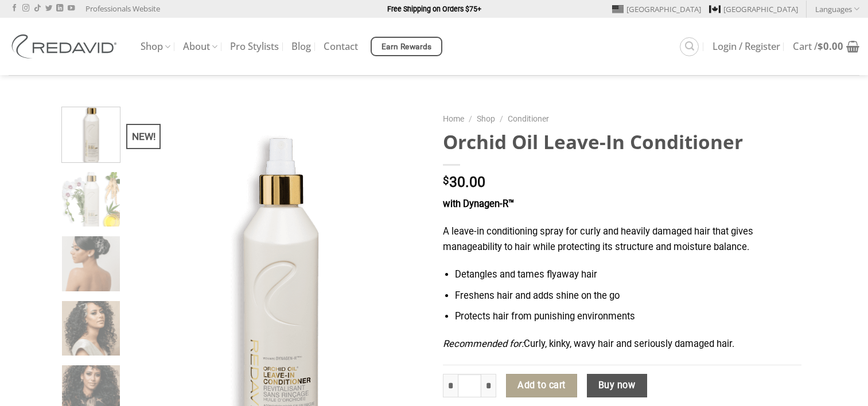 The width and height of the screenshot is (868, 406). Describe the element at coordinates (628, 274) in the screenshot. I see `li: Detangles and tames flyaway hair` at that location.